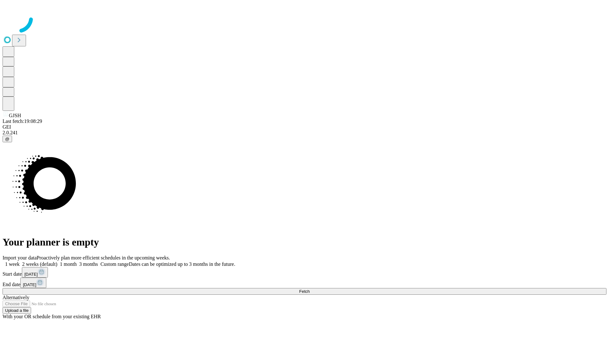 The width and height of the screenshot is (609, 343). I want to click on div: GEI, so click(305, 127).